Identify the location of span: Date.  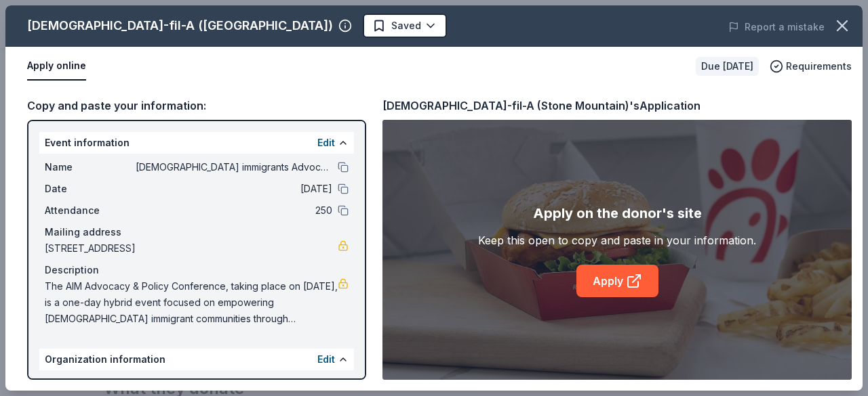
(90, 189).